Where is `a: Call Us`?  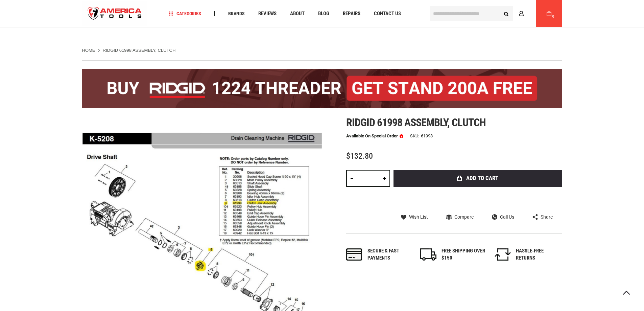 a: Call Us is located at coordinates (503, 217).